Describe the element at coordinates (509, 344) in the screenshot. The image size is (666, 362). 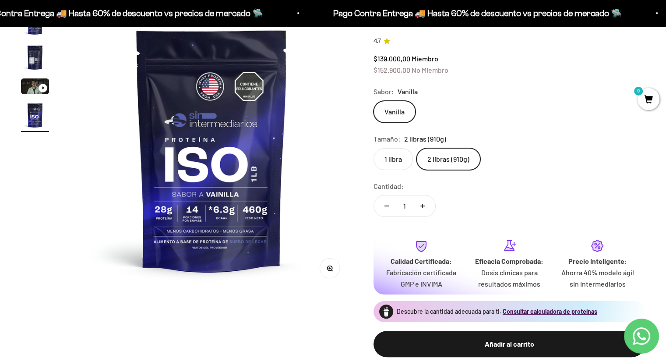
I see `button: Añadir al carrito` at that location.